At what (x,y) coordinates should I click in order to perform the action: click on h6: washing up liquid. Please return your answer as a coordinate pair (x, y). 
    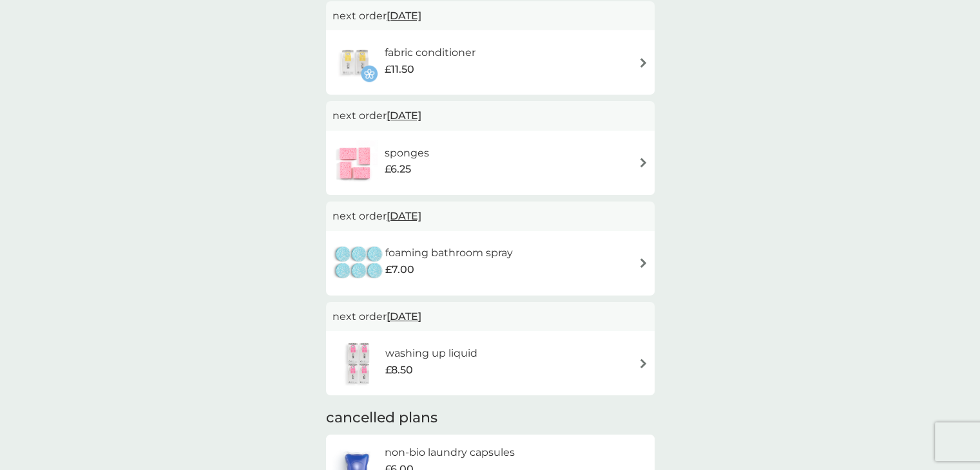
    Looking at the image, I should click on (431, 353).